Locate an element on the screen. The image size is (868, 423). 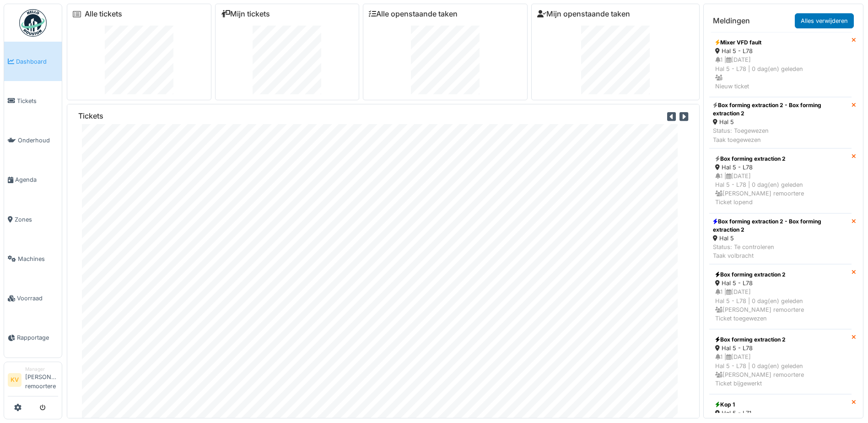
div: Status: Toegewezen Taak toegewezen is located at coordinates (780, 135).